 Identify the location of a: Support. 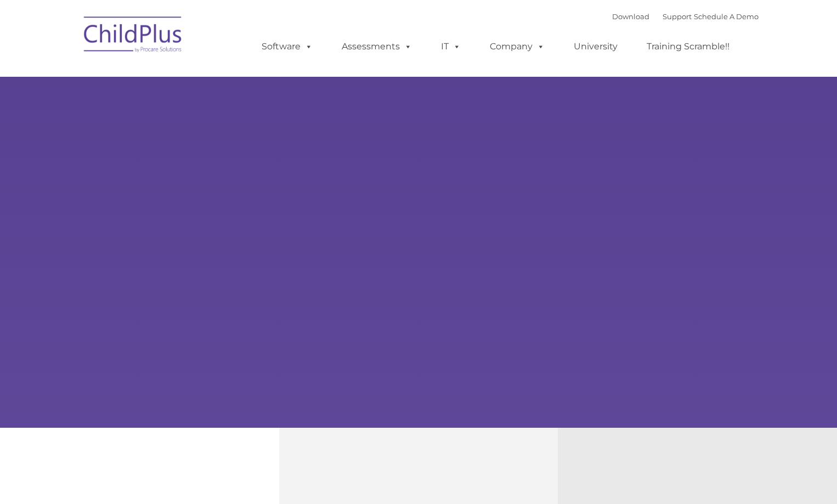
(677, 16).